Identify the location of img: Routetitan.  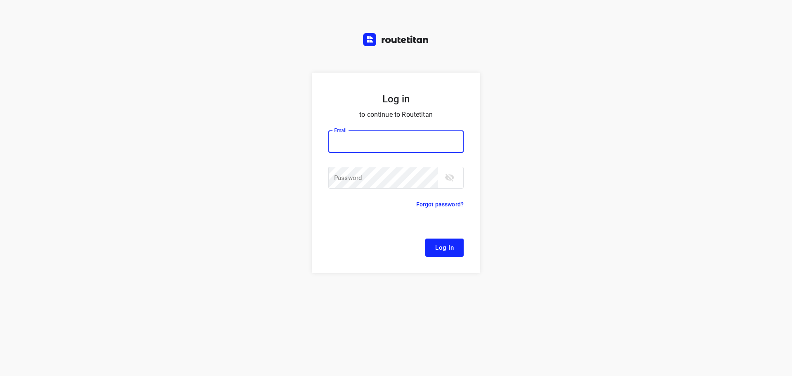
(396, 40).